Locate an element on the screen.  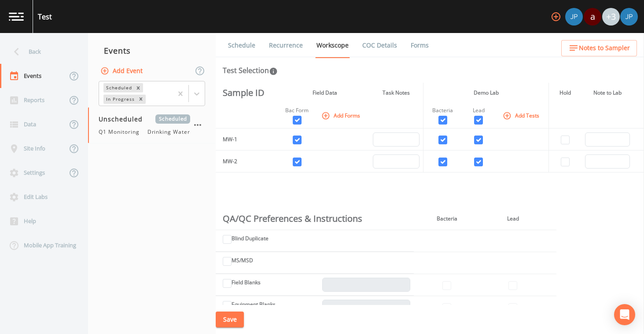
span: Q1 Monitoring is located at coordinates (121, 132).